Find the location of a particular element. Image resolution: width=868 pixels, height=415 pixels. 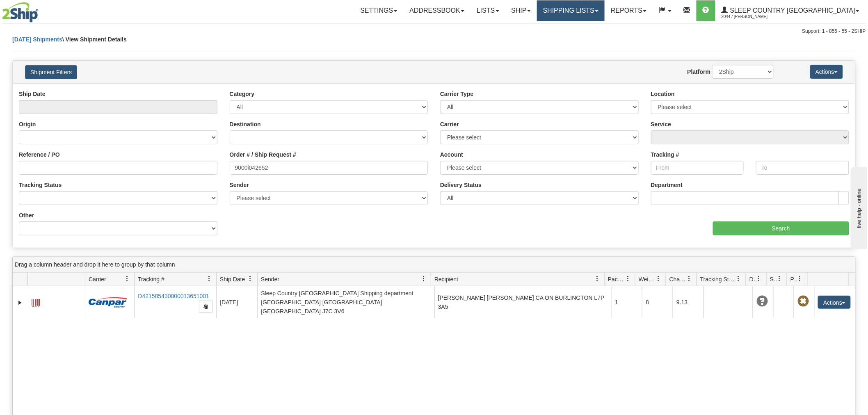

div: grid grouping header is located at coordinates (434, 265).